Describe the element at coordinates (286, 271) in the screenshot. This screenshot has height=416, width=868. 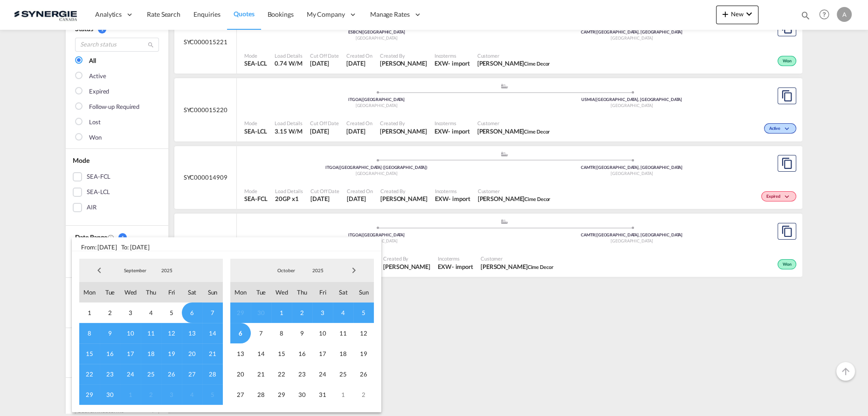
I see `md-select: Month: October` at that location.